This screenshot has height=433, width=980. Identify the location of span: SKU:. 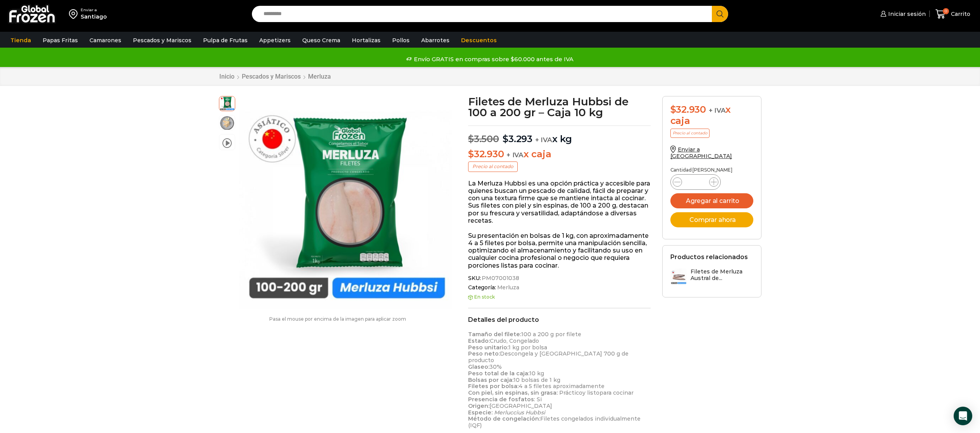
(559, 278).